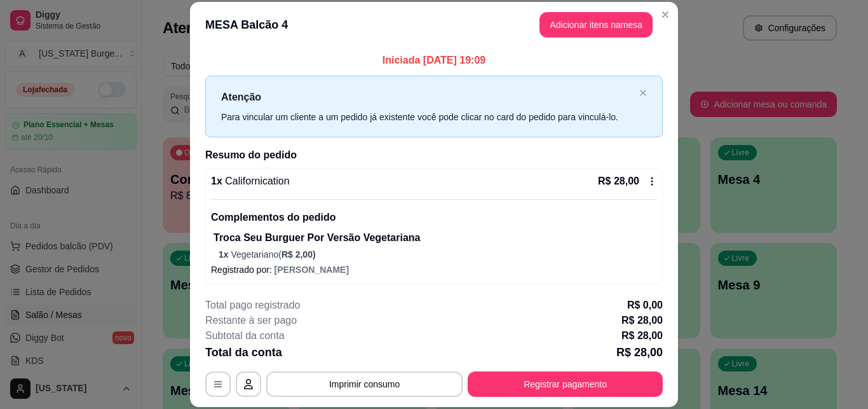  I want to click on p: Registrado por:, so click(434, 269).